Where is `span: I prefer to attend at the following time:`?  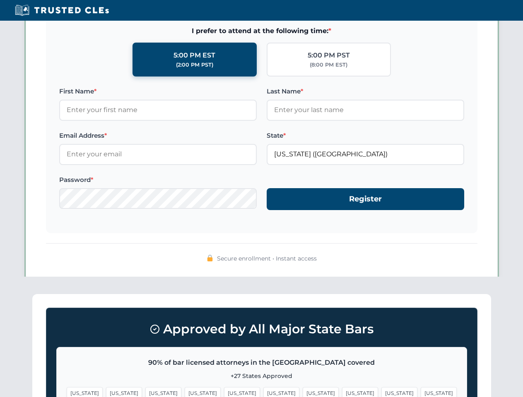
span: I prefer to attend at the following time: is located at coordinates (262, 31).